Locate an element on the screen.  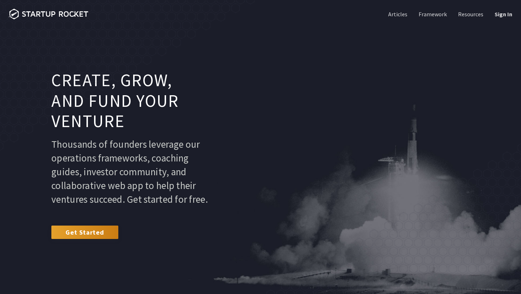
a: Sign In is located at coordinates (502, 14).